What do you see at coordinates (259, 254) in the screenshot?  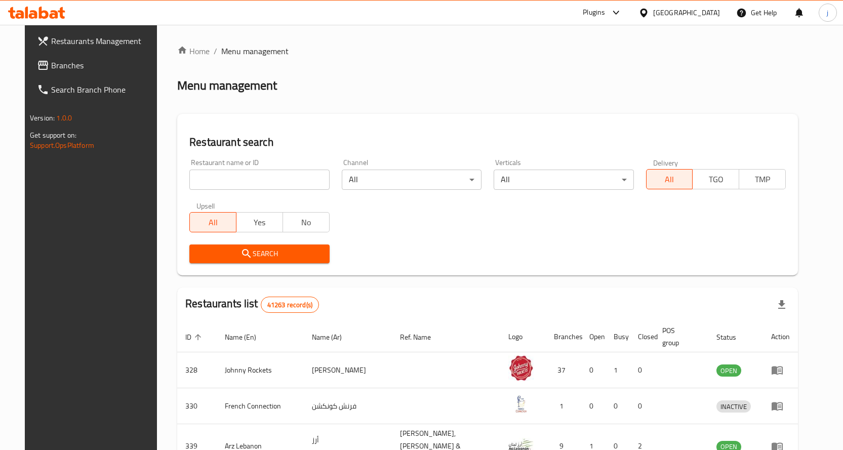 I see `button: Search` at bounding box center [259, 254].